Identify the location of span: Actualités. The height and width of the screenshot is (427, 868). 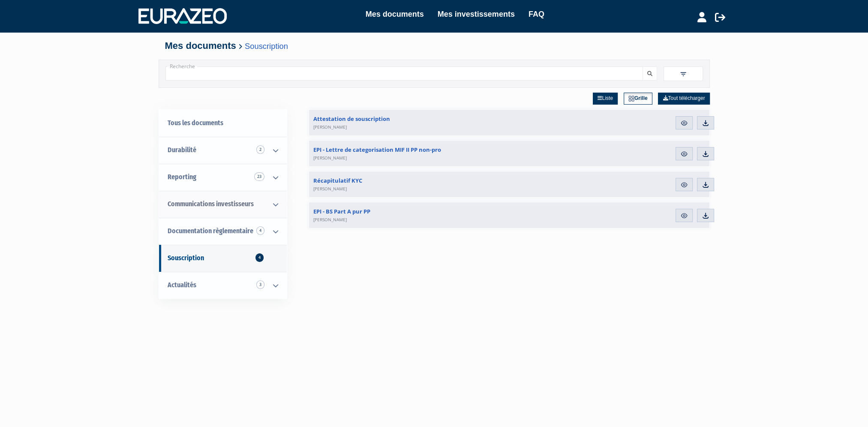
(182, 284).